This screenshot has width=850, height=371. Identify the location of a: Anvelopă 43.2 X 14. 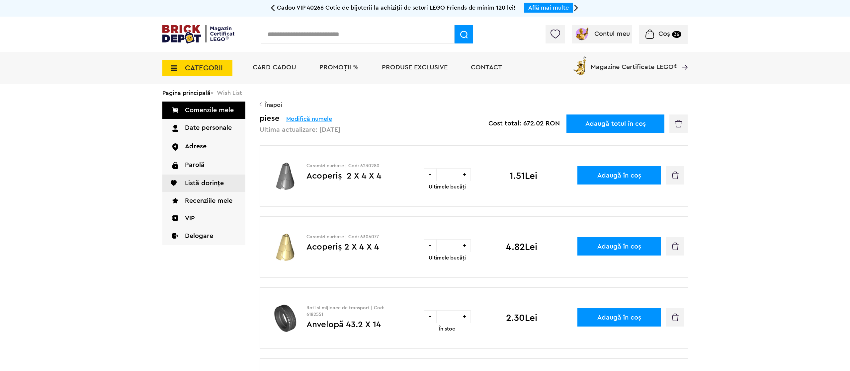
(344, 325).